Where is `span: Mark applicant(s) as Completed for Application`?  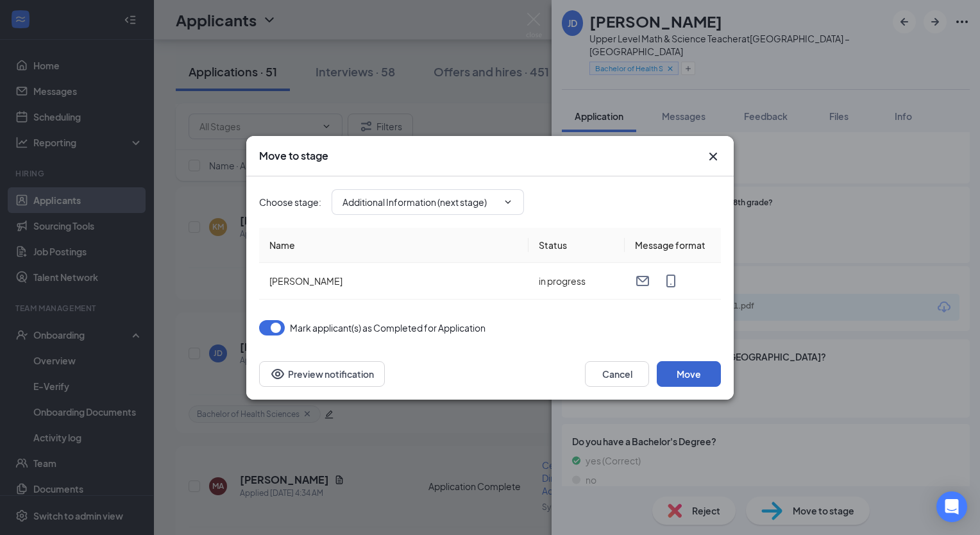
span: Mark applicant(s) as Completed for Application is located at coordinates (388, 328).